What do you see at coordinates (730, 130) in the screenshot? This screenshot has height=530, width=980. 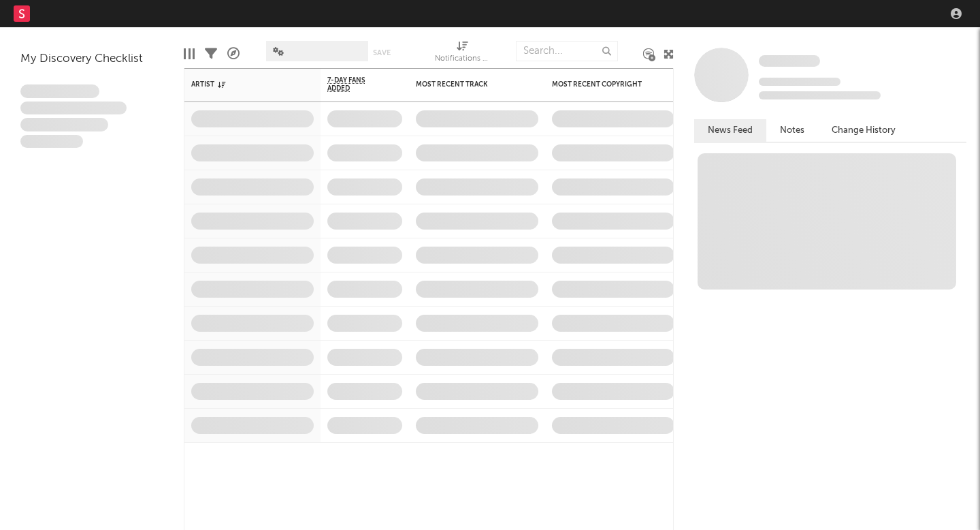 I see `button: News Feed` at bounding box center [730, 130].